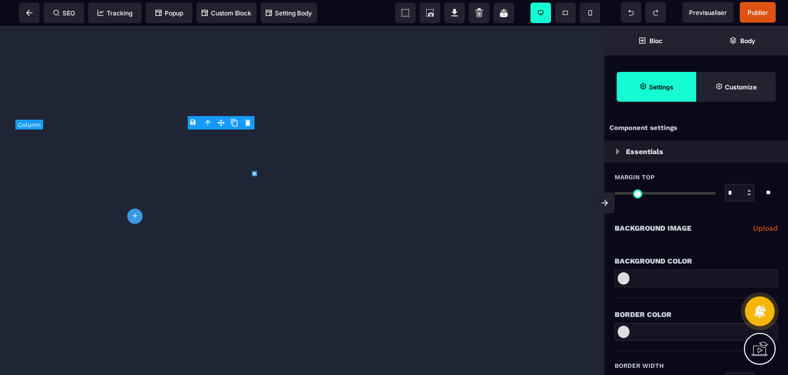 The width and height of the screenshot is (788, 375). Describe the element at coordinates (758, 12) in the screenshot. I see `span: Publier` at that location.